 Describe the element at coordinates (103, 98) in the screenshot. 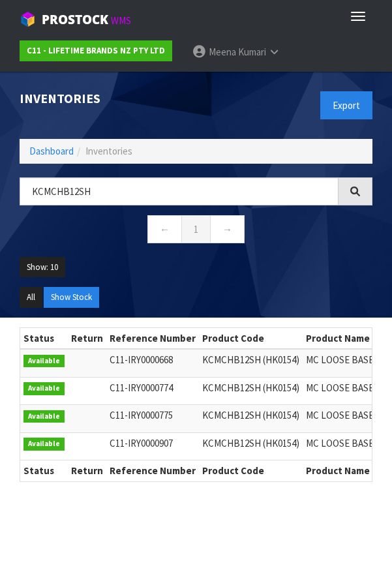

I see `h1: Inventories` at that location.